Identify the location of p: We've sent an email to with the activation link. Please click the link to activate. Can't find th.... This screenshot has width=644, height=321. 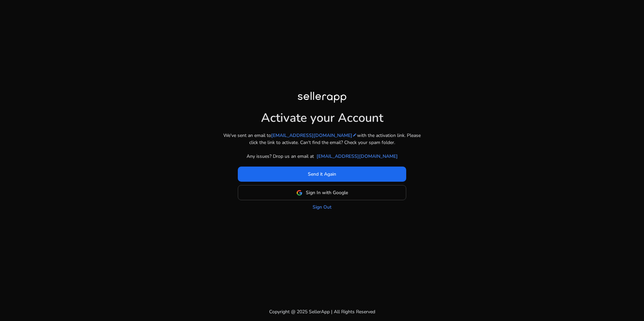
(322, 139).